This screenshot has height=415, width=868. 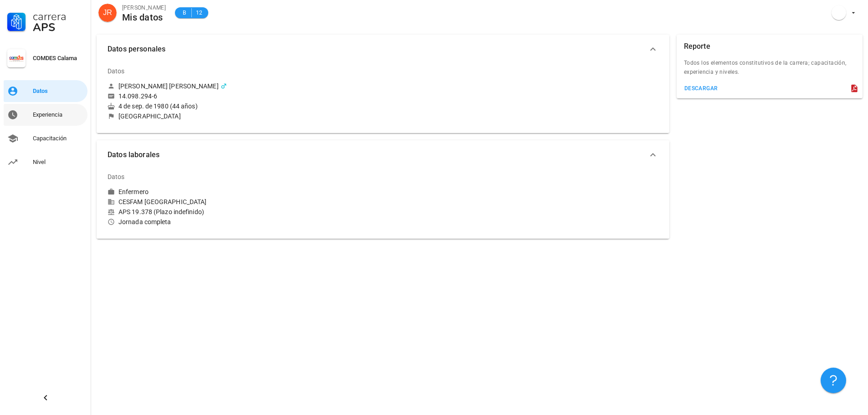 I want to click on div: APS, so click(x=59, y=27).